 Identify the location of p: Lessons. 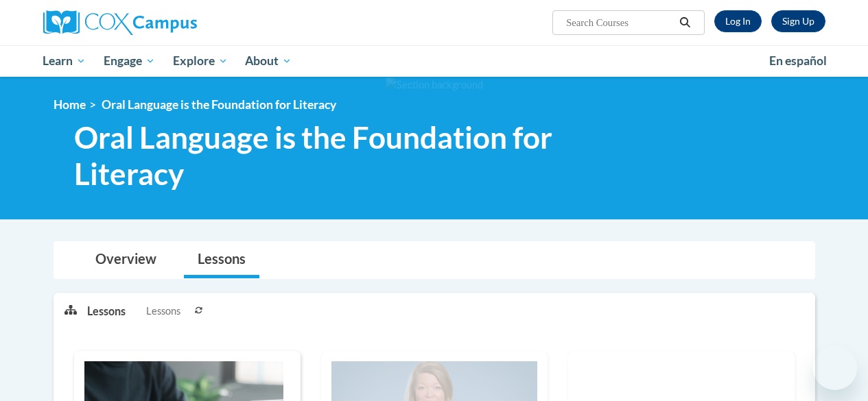
(106, 311).